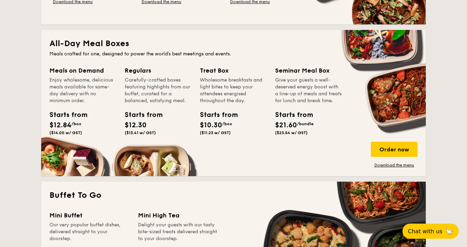 This screenshot has width=467, height=247. What do you see at coordinates (233, 90) in the screenshot?
I see `div: Wholesome breakfasts and light bites to keep your attendees energised throughout the day.` at bounding box center [233, 90].